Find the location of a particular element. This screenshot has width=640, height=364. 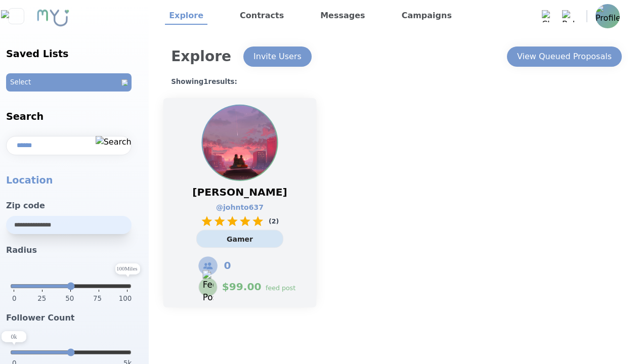

img: Followers is located at coordinates (208, 266).